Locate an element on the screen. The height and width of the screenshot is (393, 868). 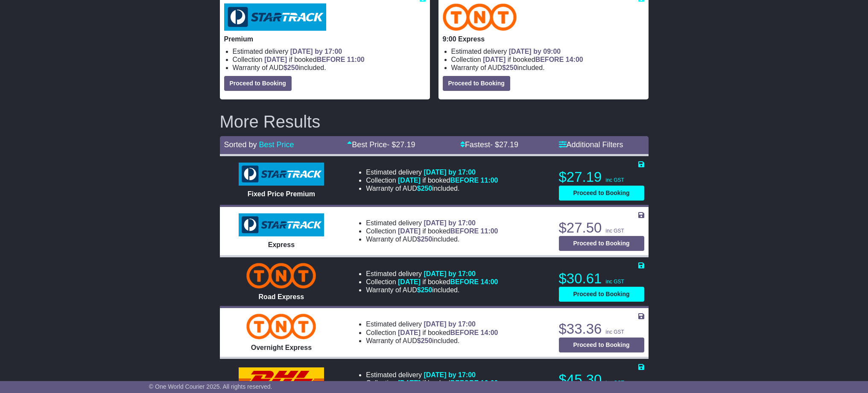
p: $27.50 is located at coordinates (601, 228).